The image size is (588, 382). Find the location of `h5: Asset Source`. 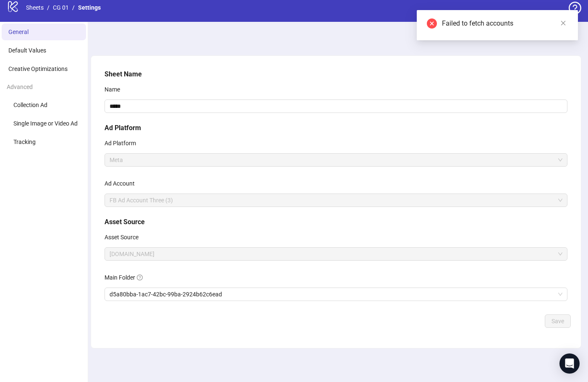

h5: Asset Source is located at coordinates (336, 222).